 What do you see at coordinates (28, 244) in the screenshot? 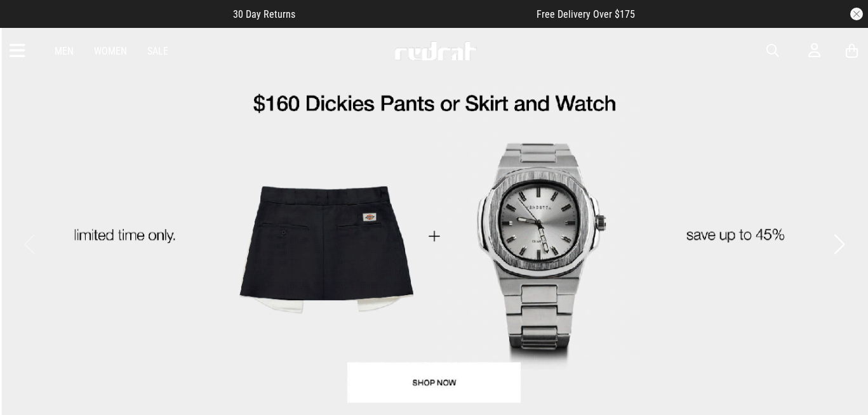
I see `button: Previous slide` at bounding box center [28, 244].